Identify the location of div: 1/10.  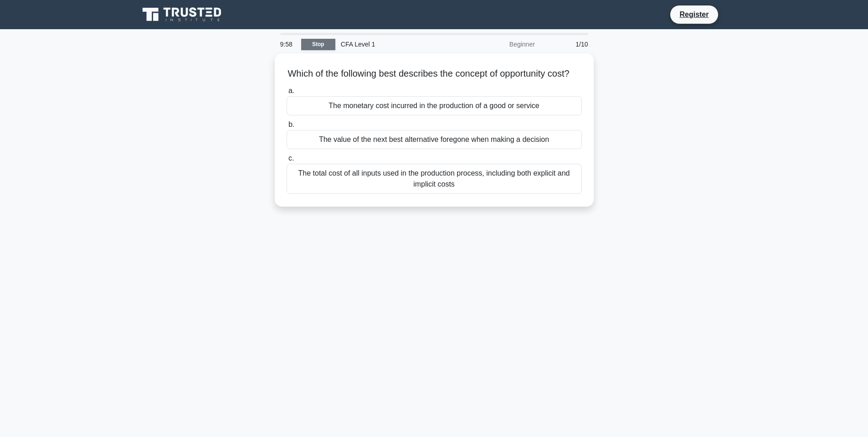
(567, 44).